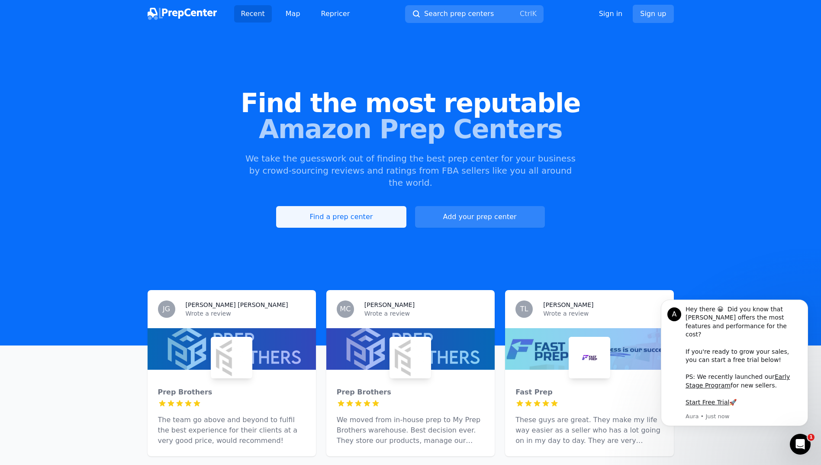 This screenshot has width=821, height=465. What do you see at coordinates (611, 14) in the screenshot?
I see `a: Sign in` at bounding box center [611, 14].